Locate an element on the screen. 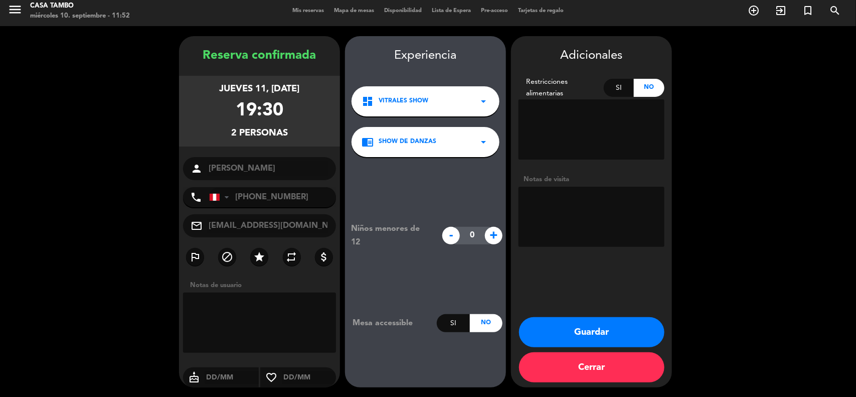 This screenshot has width=856, height=397. i: outlined_flag is located at coordinates (195, 257).